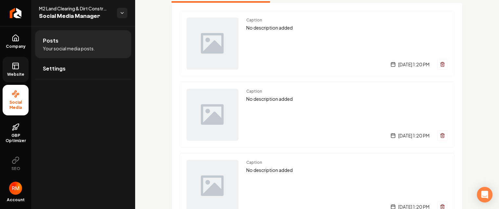  Describe the element at coordinates (16, 13) in the screenshot. I see `img: Rebolt Logo` at that location.